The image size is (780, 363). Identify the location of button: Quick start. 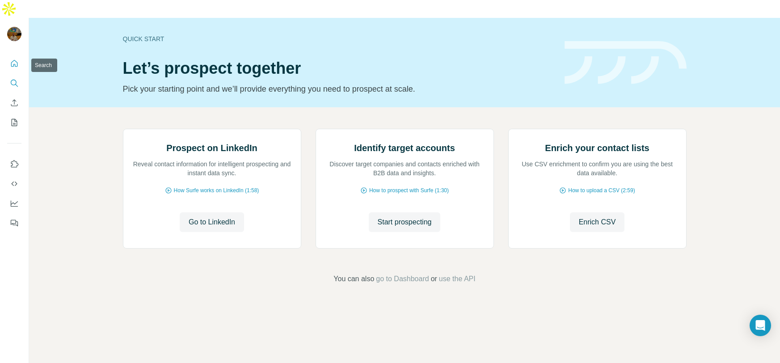
(14, 63).